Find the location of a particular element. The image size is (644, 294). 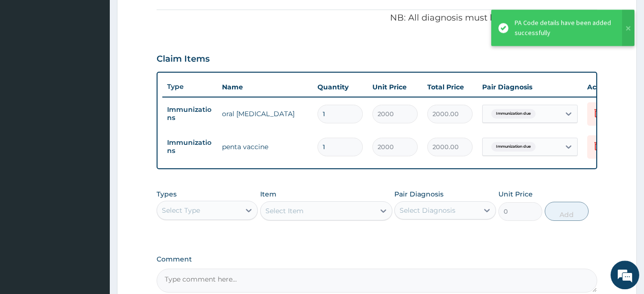

td: penta vaccine is located at coordinates (265, 147).